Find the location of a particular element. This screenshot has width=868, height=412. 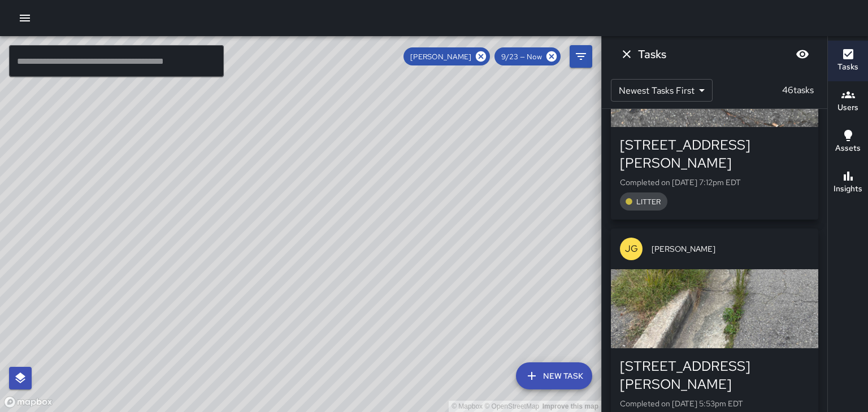

div: Newest Tasks First is located at coordinates (661, 90).